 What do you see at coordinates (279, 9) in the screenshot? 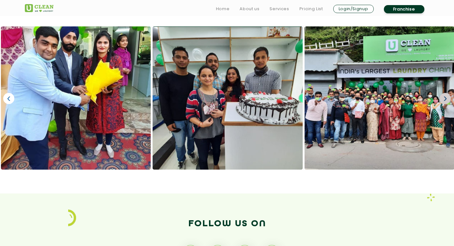
I see `a: Services` at bounding box center [279, 9].